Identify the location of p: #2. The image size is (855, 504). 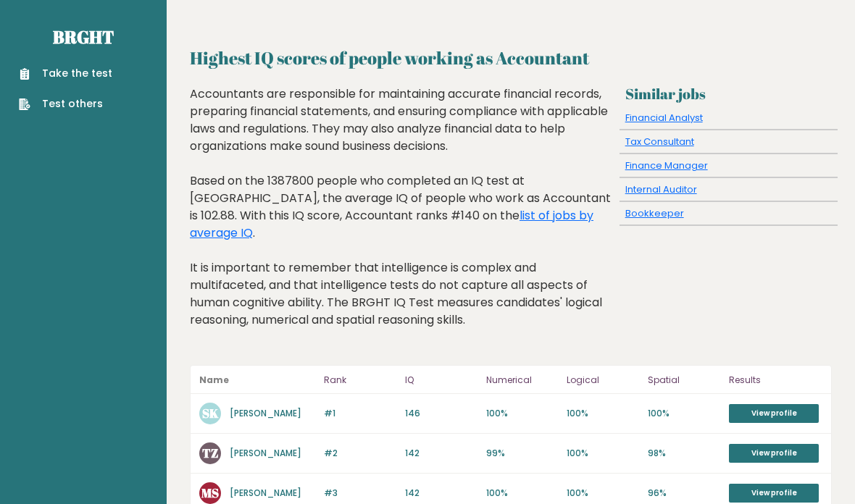
(360, 454).